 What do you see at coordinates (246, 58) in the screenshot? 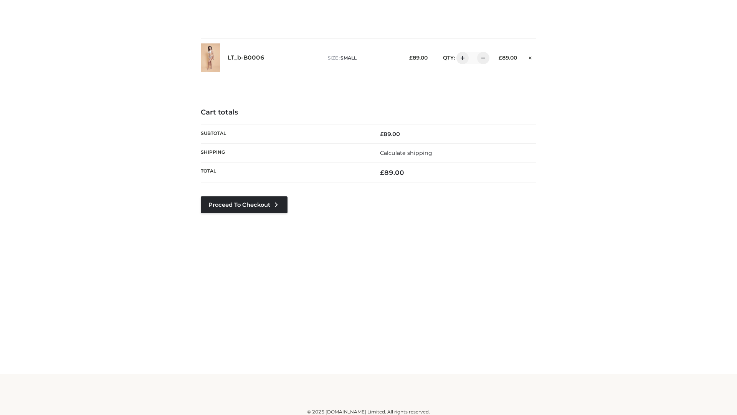
I see `a: LT_b-B0006` at bounding box center [246, 58].